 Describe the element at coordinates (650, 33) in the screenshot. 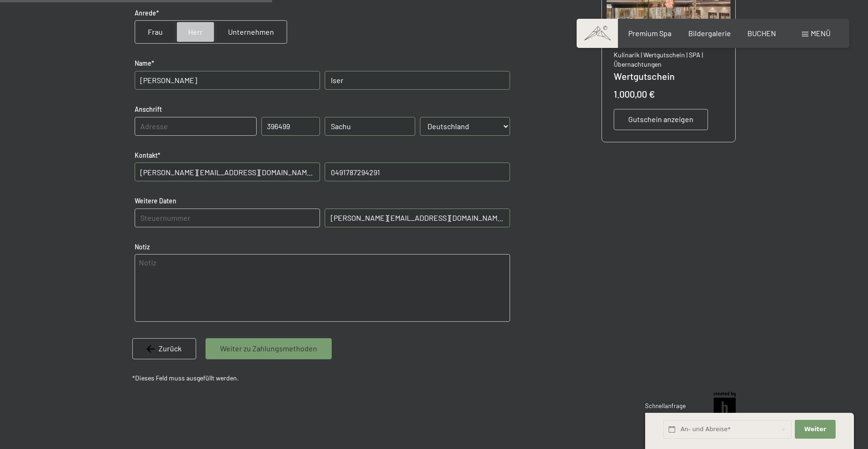

I see `a: Premium Spa` at that location.